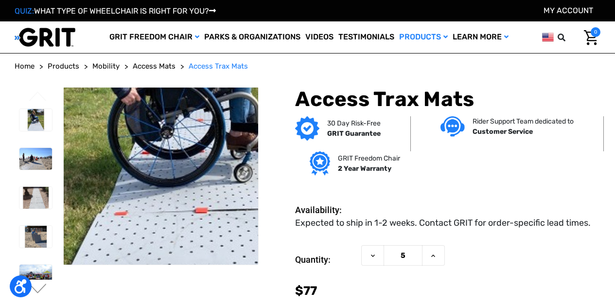  What do you see at coordinates (503, 131) in the screenshot?
I see `strong: Customer Service` at bounding box center [503, 131].